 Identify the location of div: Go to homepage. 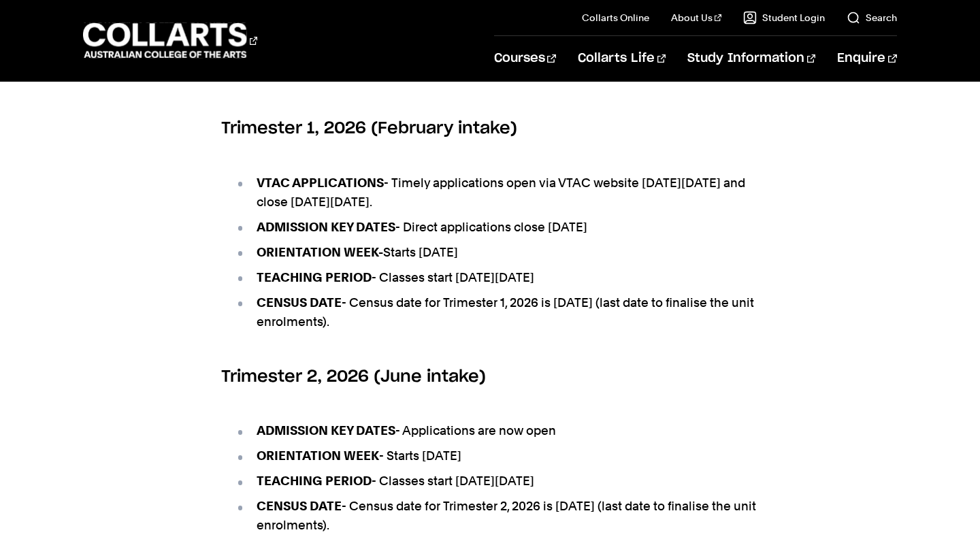
(170, 40).